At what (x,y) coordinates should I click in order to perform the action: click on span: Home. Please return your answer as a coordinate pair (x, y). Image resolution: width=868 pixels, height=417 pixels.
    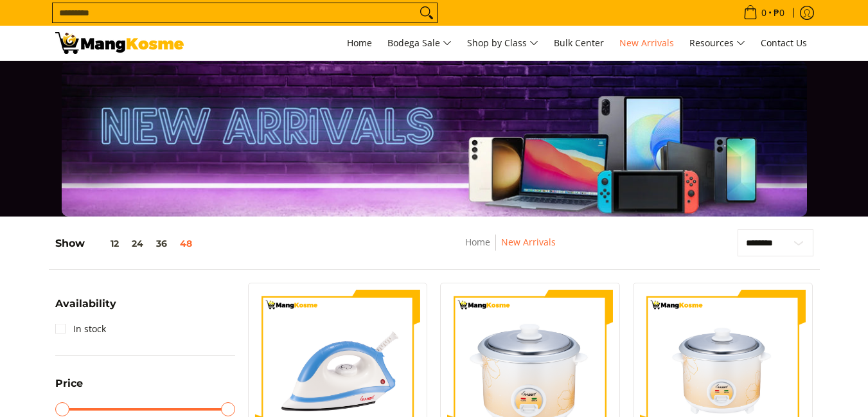
    Looking at the image, I should click on (359, 43).